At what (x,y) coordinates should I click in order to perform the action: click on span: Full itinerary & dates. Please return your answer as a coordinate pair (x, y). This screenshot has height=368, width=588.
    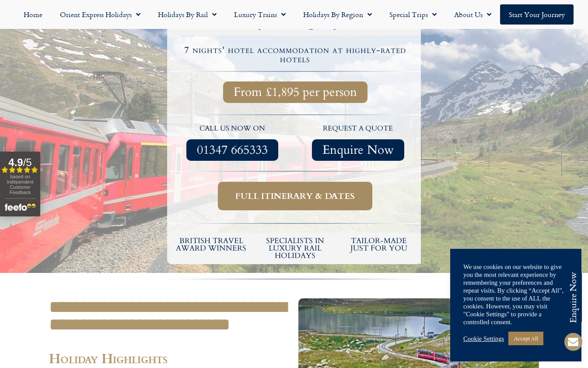
    Looking at the image, I should click on (295, 195).